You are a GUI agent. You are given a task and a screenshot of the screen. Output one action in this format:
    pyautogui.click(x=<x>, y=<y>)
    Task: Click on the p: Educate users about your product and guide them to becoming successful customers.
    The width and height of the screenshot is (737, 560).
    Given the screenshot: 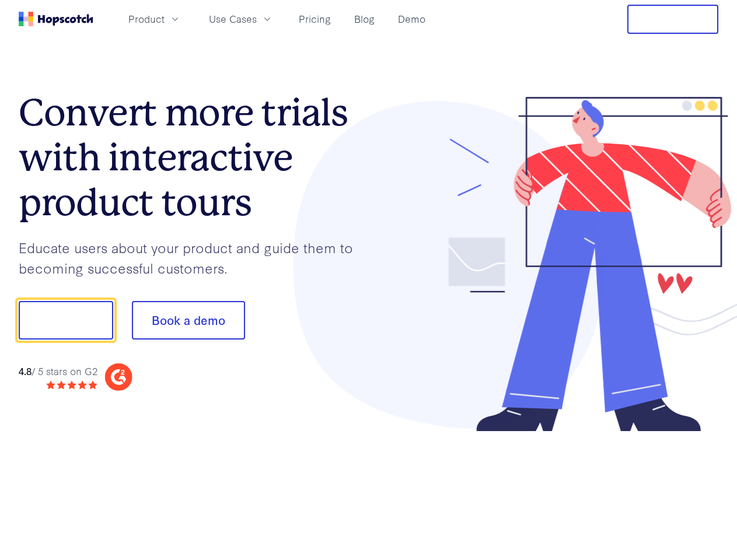 What is the action you would take?
    pyautogui.click(x=194, y=257)
    